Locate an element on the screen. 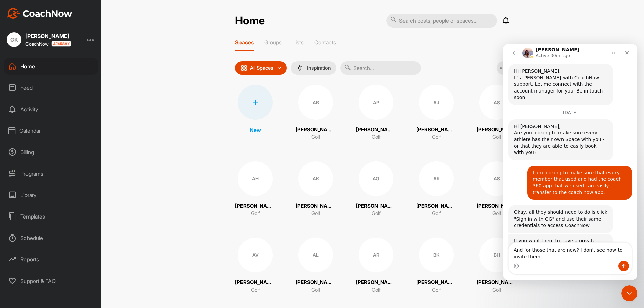  div: Billing is located at coordinates (51, 152).